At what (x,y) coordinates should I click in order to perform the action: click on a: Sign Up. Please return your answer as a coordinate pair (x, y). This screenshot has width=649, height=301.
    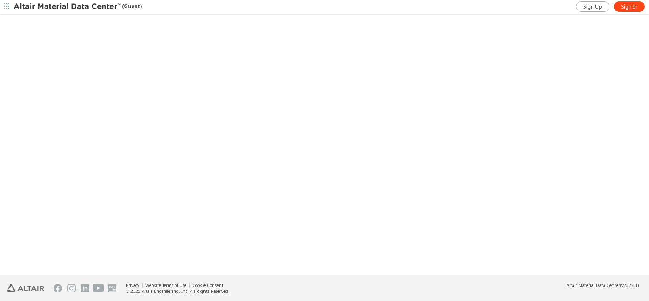
    Looking at the image, I should click on (592, 6).